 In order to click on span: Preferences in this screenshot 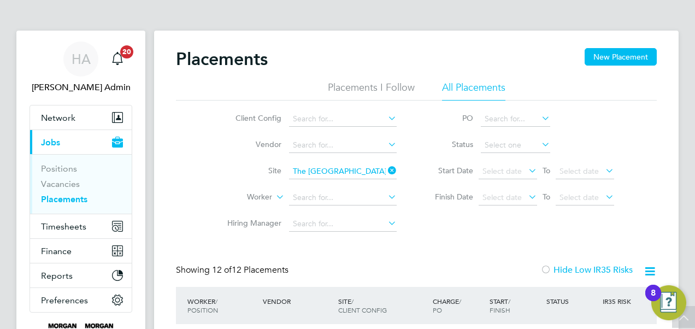, I will do `click(64, 300)`.